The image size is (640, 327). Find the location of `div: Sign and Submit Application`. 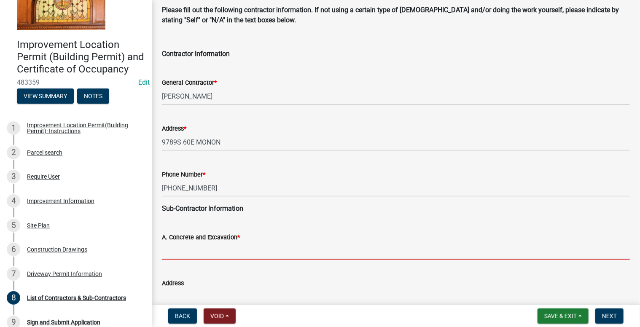

div: Sign and Submit Application is located at coordinates (64, 323).